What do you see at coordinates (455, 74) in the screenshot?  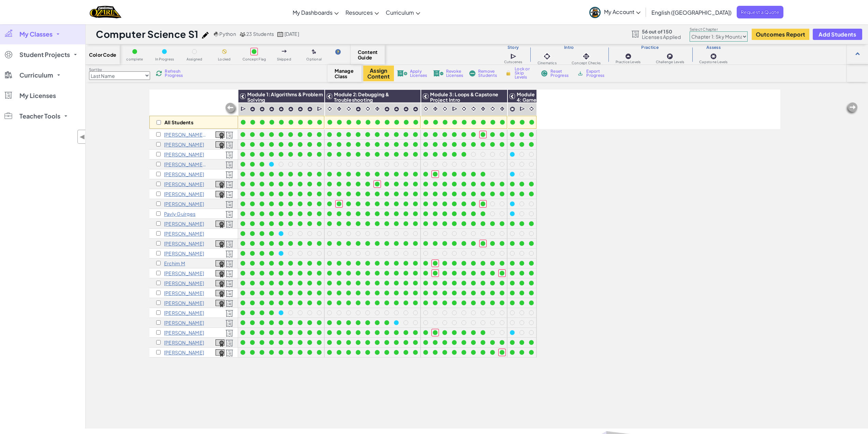 I see `span: Revoke Licenses` at bounding box center [455, 74].